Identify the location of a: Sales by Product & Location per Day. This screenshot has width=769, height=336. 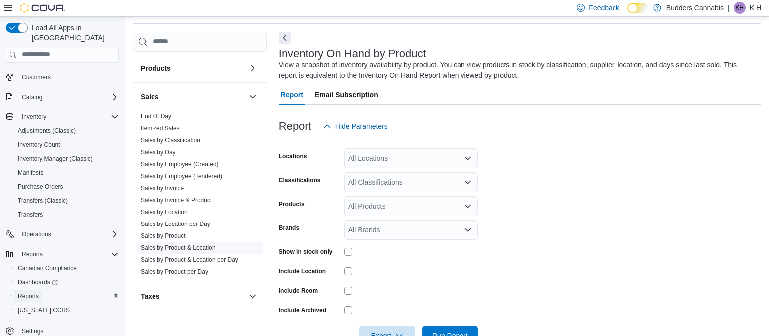
(189, 260).